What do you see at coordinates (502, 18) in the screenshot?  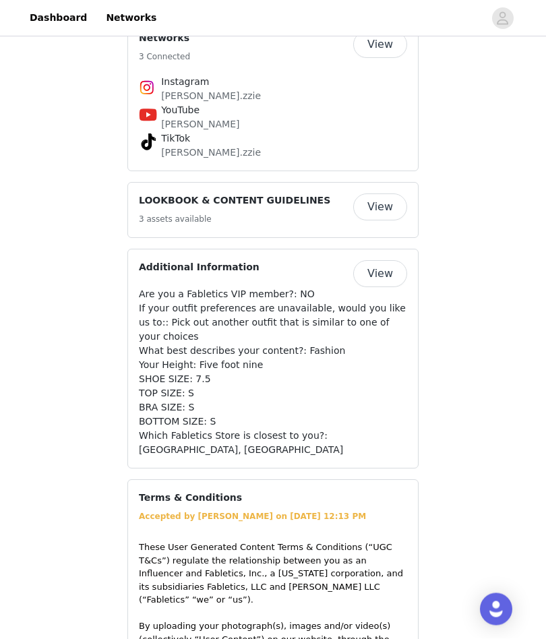 I see `div: avatar` at bounding box center [502, 18].